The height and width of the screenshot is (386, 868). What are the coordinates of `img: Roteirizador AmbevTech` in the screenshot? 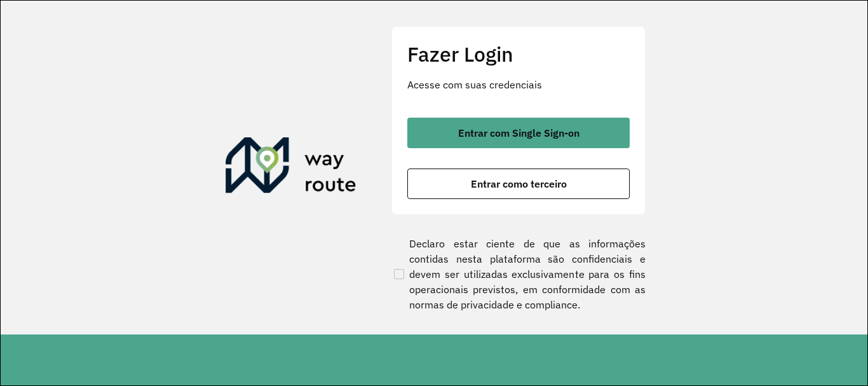 It's located at (291, 168).